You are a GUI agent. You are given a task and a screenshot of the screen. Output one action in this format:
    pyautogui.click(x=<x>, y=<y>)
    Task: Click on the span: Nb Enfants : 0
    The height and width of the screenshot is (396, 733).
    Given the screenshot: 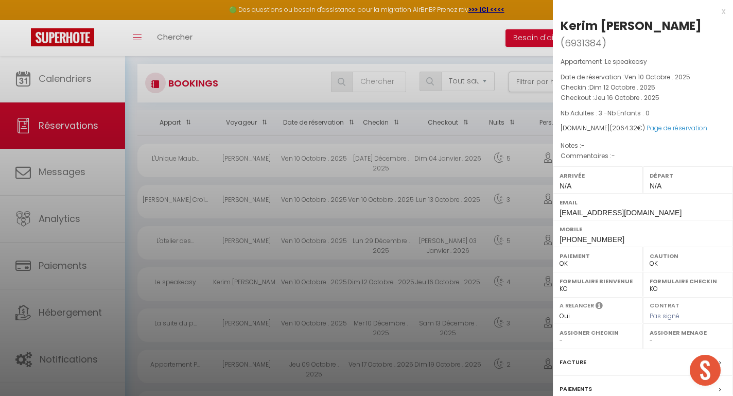 What is the action you would take?
    pyautogui.click(x=628, y=113)
    